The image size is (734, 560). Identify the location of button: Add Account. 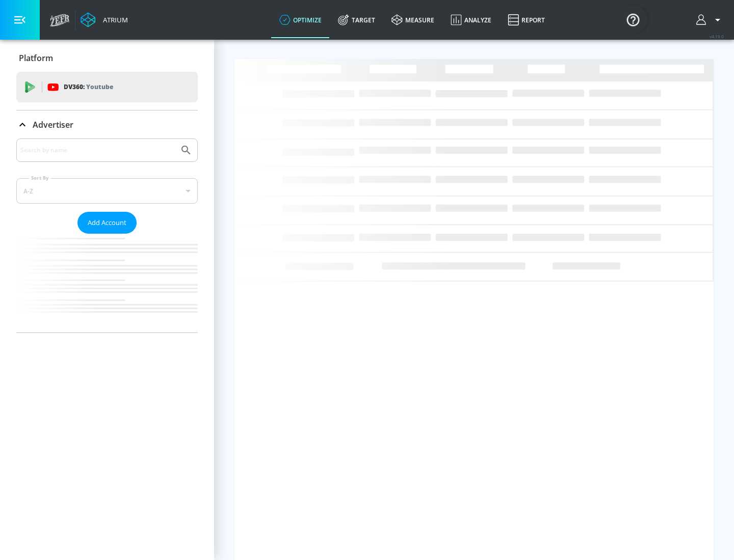
(107, 222).